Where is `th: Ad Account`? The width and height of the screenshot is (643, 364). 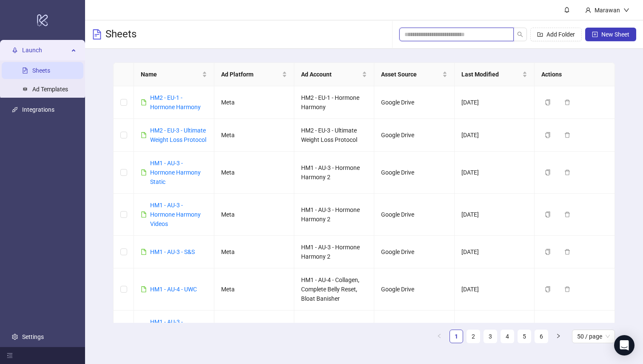 th: Ad Account is located at coordinates (334, 74).